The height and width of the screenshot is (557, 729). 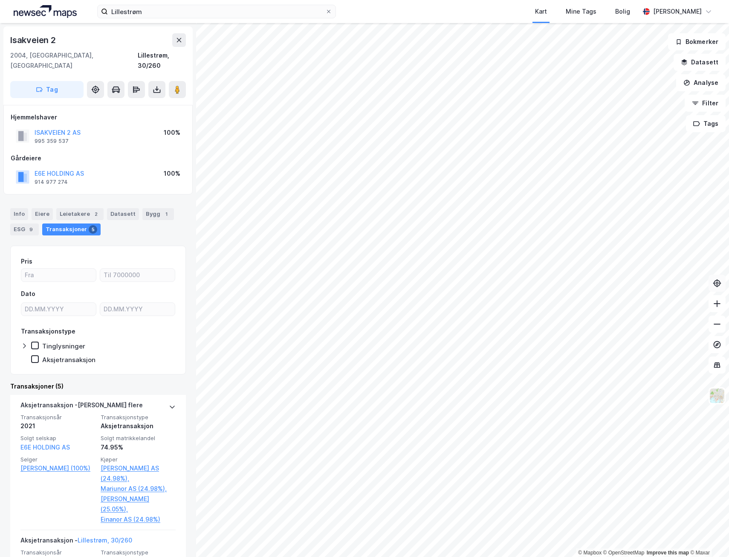 I want to click on div: Aksjetransaksjon -, so click(x=76, y=542).